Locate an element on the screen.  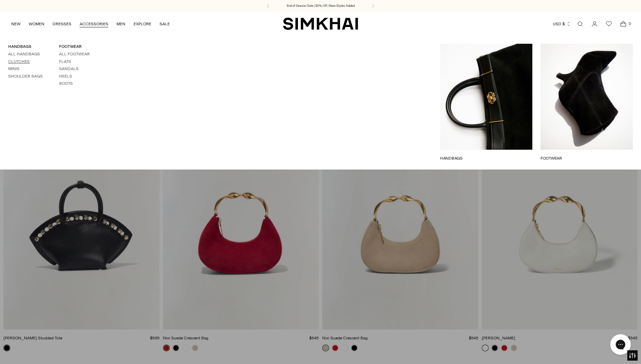
a: ACCESSORIES is located at coordinates (94, 24).